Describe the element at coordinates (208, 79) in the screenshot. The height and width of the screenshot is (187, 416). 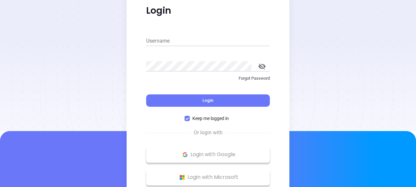
I see `p: Forgot Password` at that location.